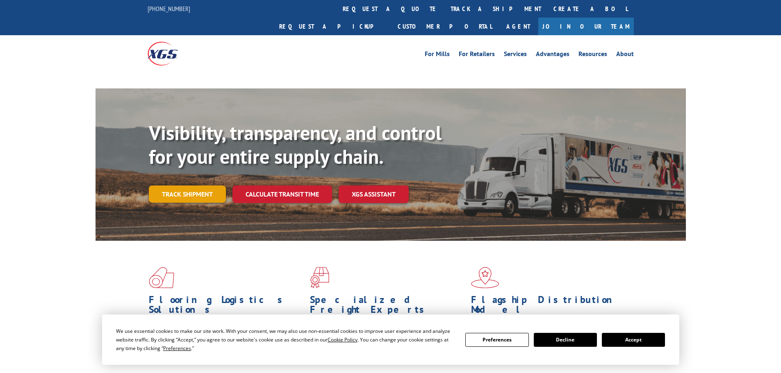 The width and height of the screenshot is (781, 373). Describe the element at coordinates (286, 340) in the screenshot. I see `div: We use essential cookies to make our site work. With your consent, we may also use non-essential ...` at that location.